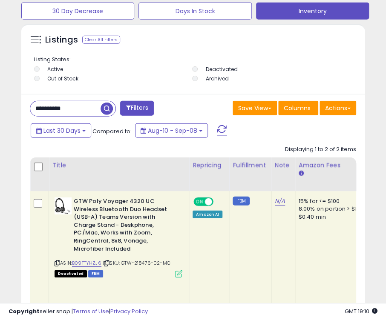  I want to click on span: Last 30 Days, so click(62, 131).